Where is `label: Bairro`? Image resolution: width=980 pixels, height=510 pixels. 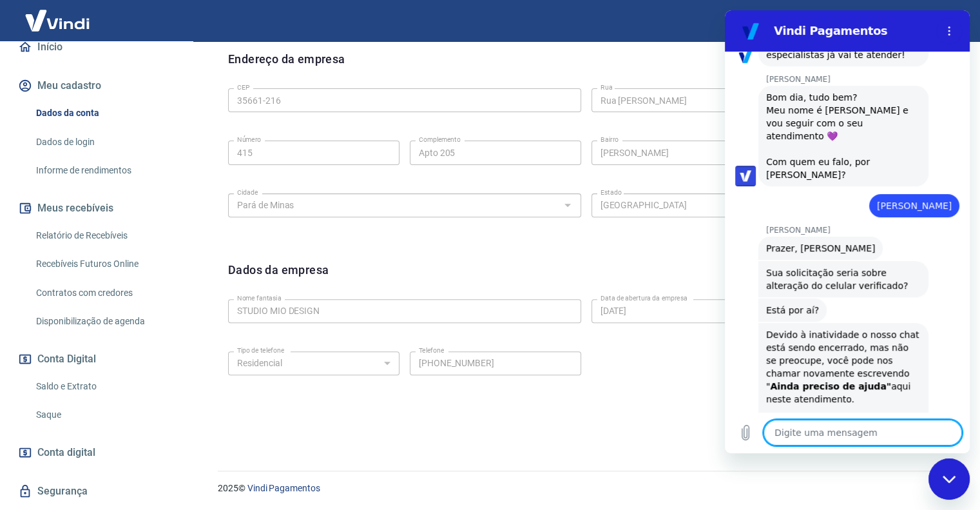 label: Bairro is located at coordinates (610, 139).